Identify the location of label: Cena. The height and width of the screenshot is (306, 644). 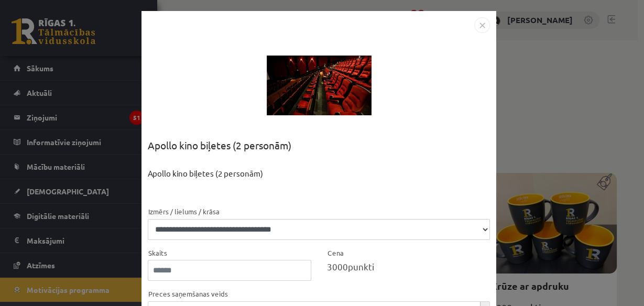
(335, 253).